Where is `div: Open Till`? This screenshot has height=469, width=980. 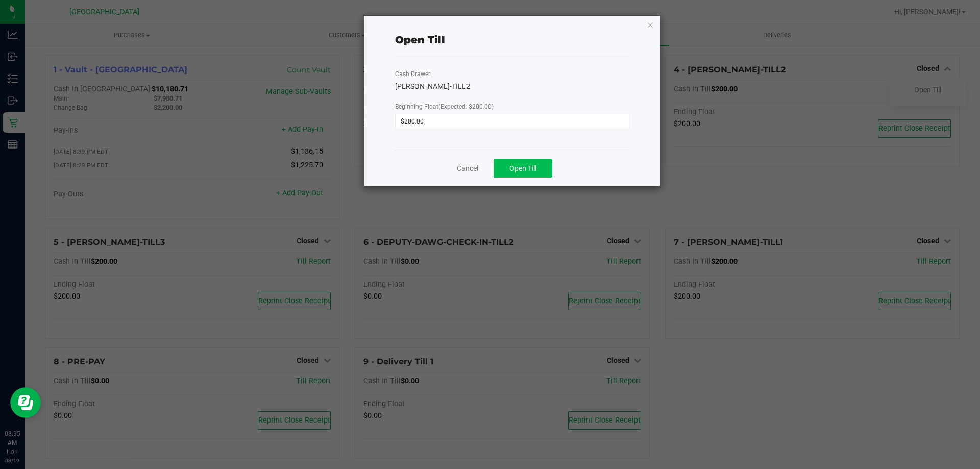
div: Open Till is located at coordinates (420, 40).